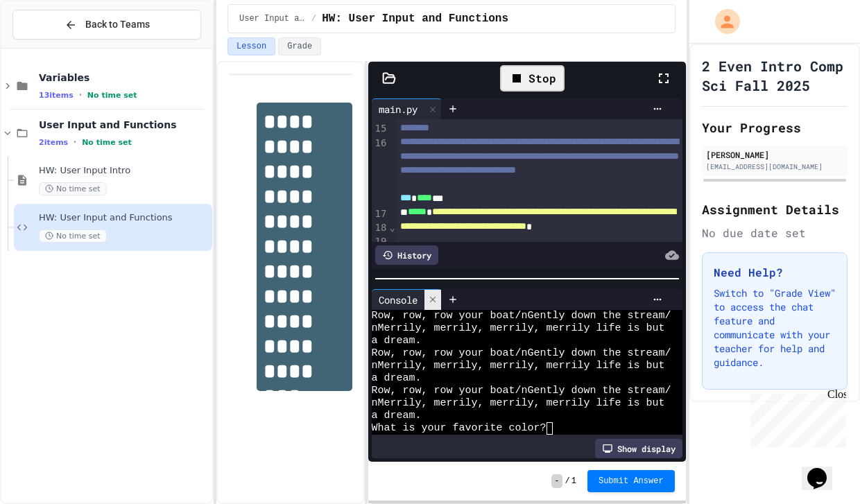 The image size is (860, 504). Describe the element at coordinates (406, 255) in the screenshot. I see `div: History` at that location.